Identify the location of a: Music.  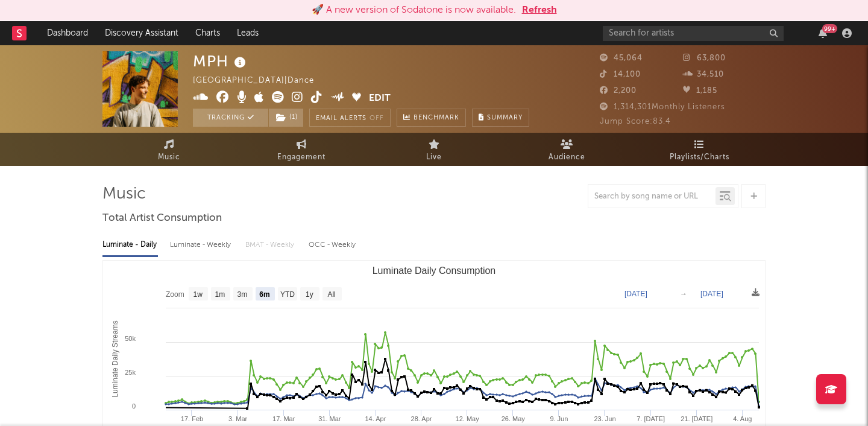
(169, 149).